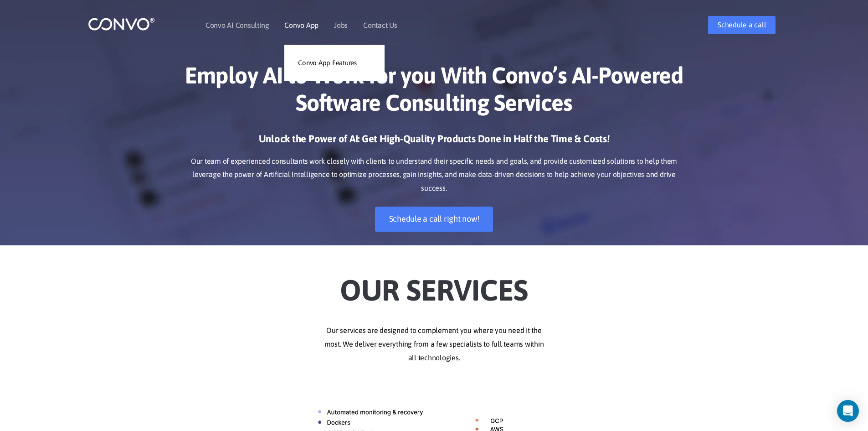 This screenshot has width=868, height=431. What do you see at coordinates (121, 24) in the screenshot?
I see `img: logo_1.png` at bounding box center [121, 24].